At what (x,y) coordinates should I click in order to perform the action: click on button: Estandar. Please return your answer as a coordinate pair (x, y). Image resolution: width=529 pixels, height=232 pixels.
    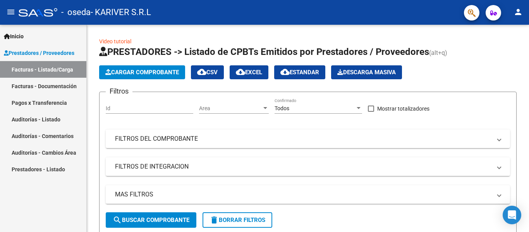
    Looking at the image, I should click on (300, 72).